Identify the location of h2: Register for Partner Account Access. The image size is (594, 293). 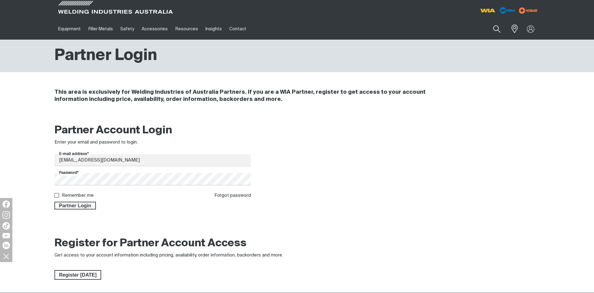
(150, 244).